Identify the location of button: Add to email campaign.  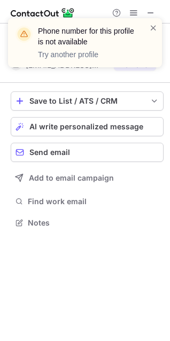
(87, 178).